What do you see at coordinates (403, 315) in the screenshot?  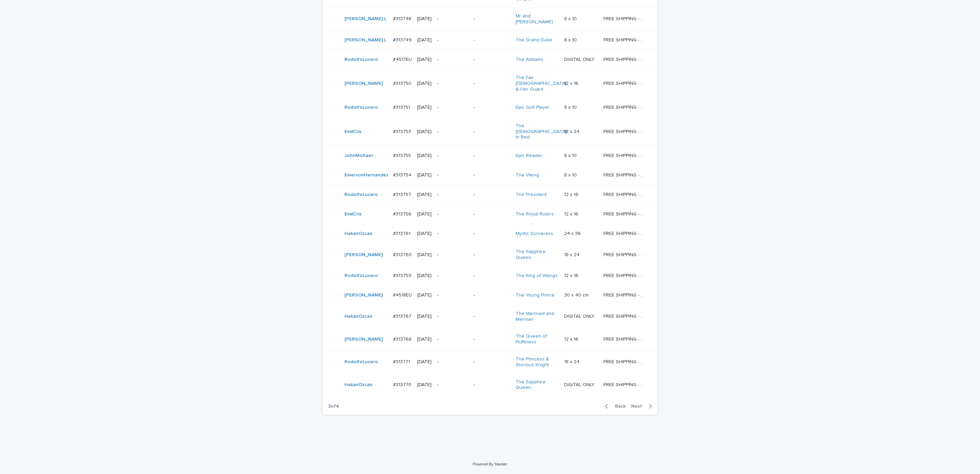 I see `p: #313767` at bounding box center [403, 315].